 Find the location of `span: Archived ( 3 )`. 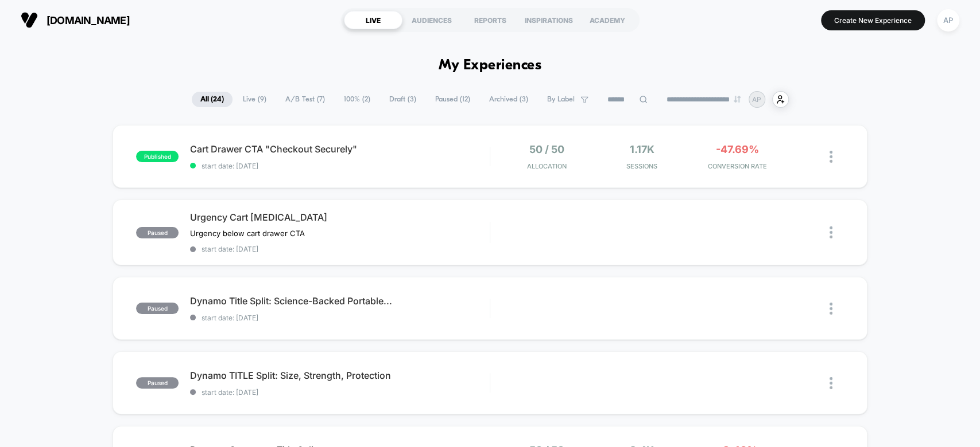

span: Archived ( 3 ) is located at coordinates (509, 99).